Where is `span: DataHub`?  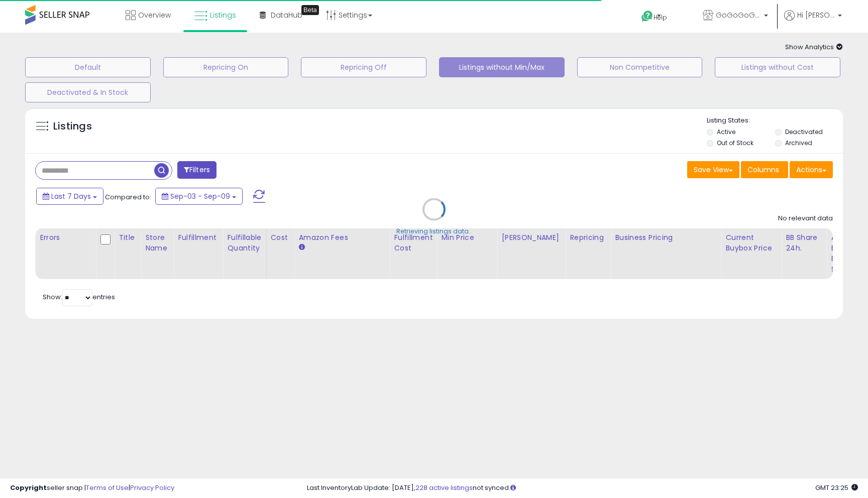 span: DataHub is located at coordinates (287, 15).